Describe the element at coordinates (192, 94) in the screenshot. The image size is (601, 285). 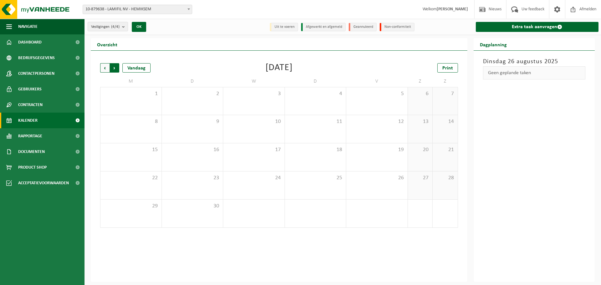
I see `span: 2` at that location.